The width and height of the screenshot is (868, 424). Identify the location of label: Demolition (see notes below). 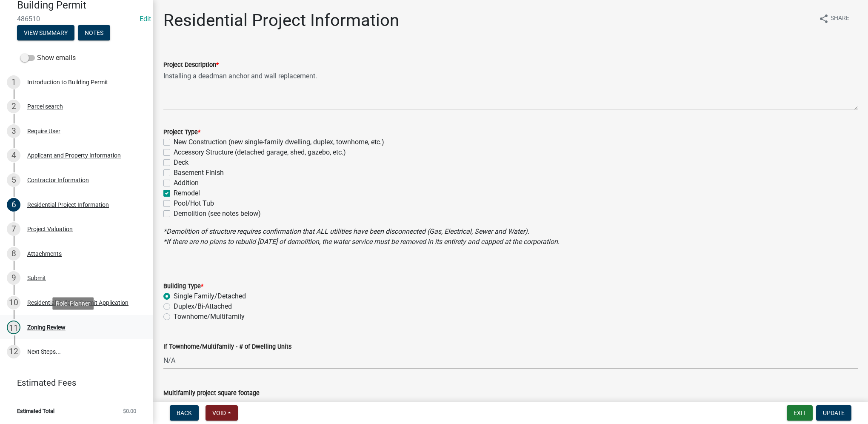
(217, 214).